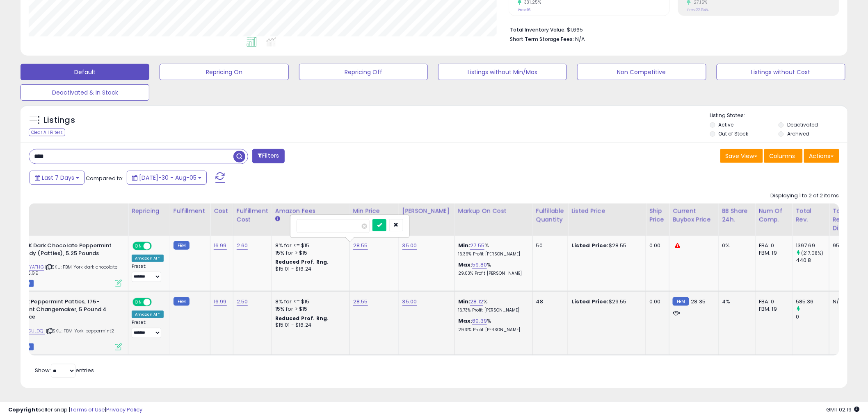 Image resolution: width=868 pixels, height=418 pixels. What do you see at coordinates (524, 10) in the screenshot?
I see `small: Prev: 16` at bounding box center [524, 10].